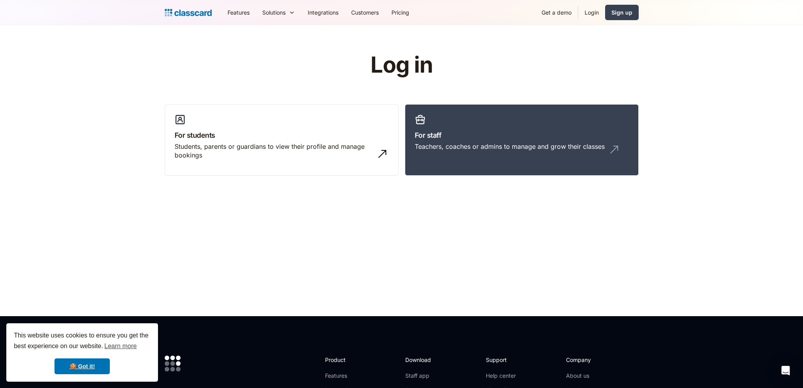  Describe the element at coordinates (121, 347) in the screenshot. I see `a: learn more about cookies` at that location.